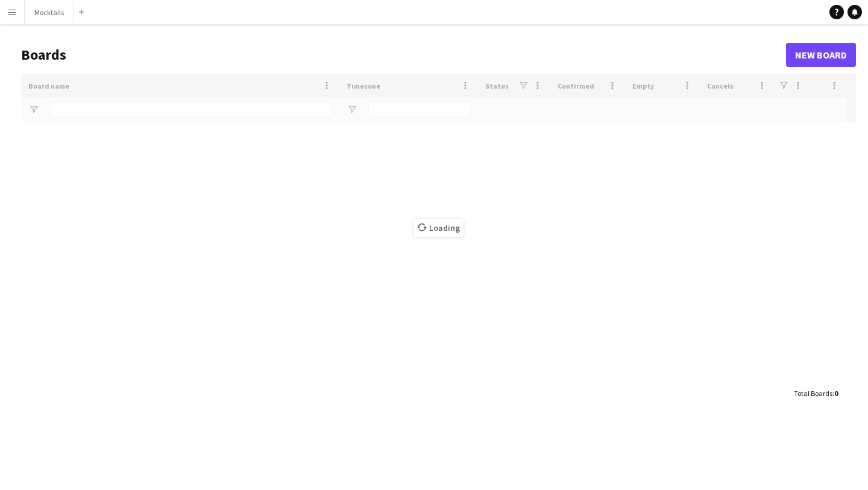 This screenshot has width=868, height=490. Describe the element at coordinates (821, 55) in the screenshot. I see `a: New Board` at that location.